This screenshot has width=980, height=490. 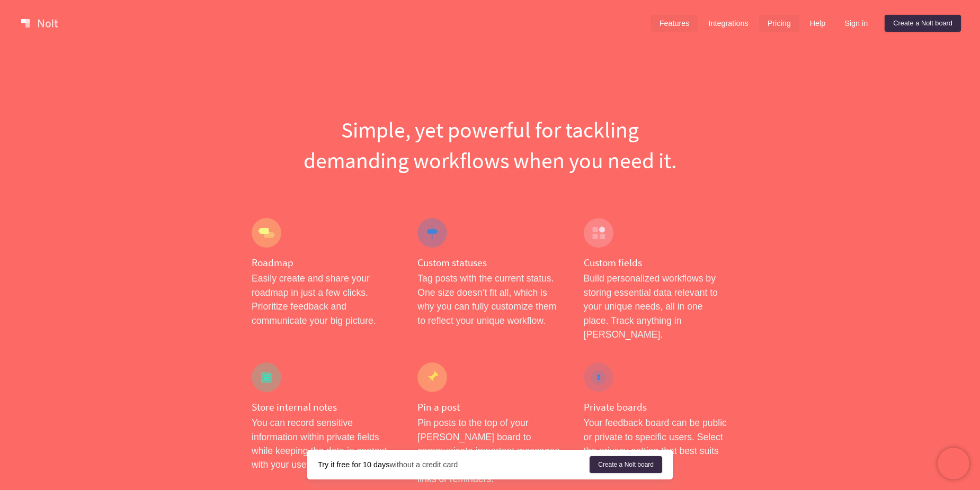 What do you see at coordinates (674, 23) in the screenshot?
I see `a: Features` at bounding box center [674, 23].